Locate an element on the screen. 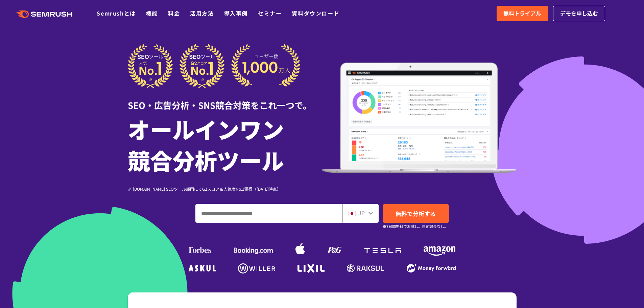 The image size is (644, 308). a: 活用方法 is located at coordinates (202, 13).